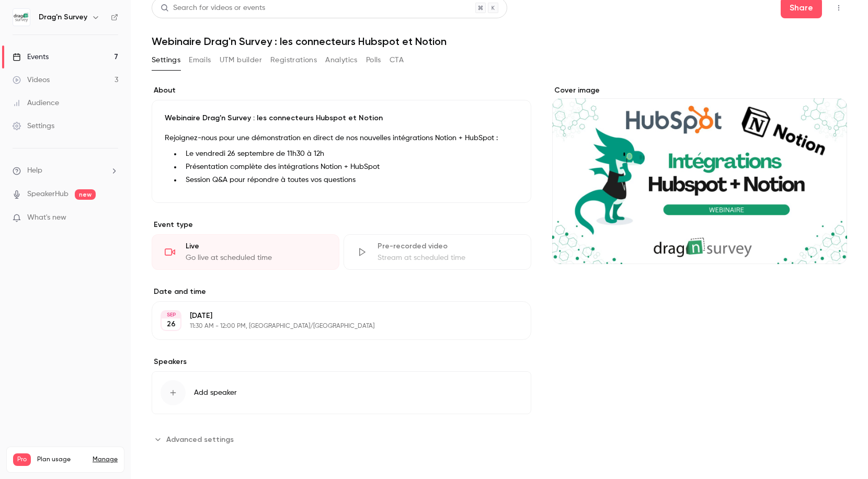 This screenshot has width=868, height=479. What do you see at coordinates (63, 17) in the screenshot?
I see `h6: Drag'n Survey` at bounding box center [63, 17].